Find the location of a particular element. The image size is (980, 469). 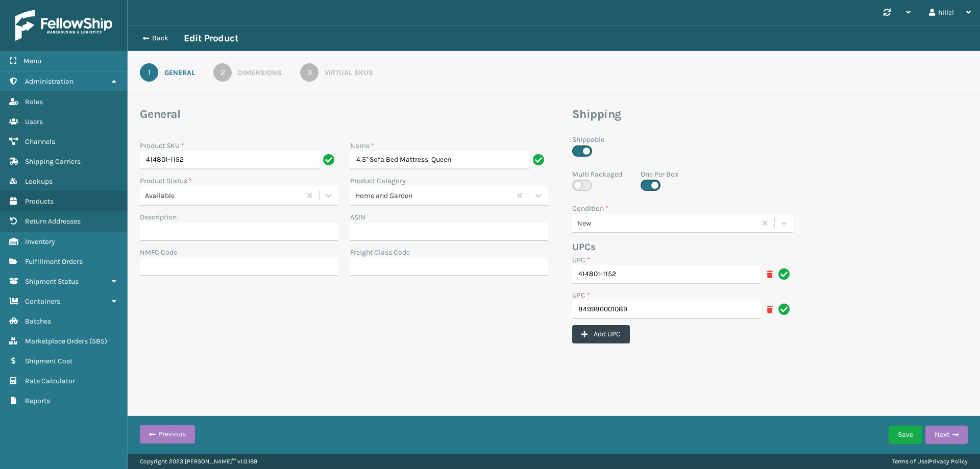

span: Administration is located at coordinates (49, 81).